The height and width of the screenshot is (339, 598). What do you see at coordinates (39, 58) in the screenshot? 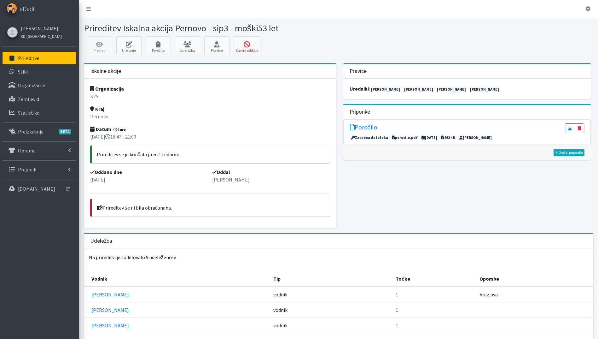
I see `a: Prireditve` at bounding box center [39, 58].